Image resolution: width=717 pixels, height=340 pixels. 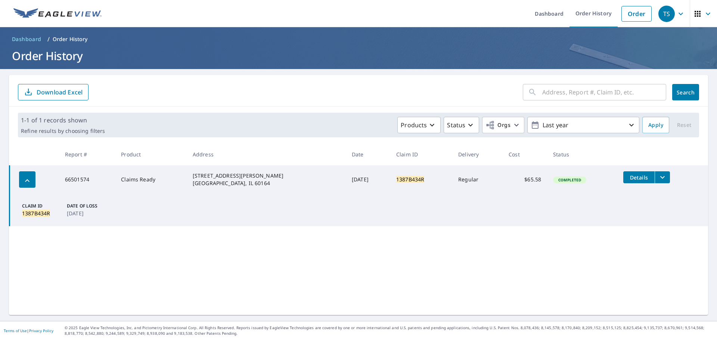 I want to click on p: Order History, so click(x=70, y=39).